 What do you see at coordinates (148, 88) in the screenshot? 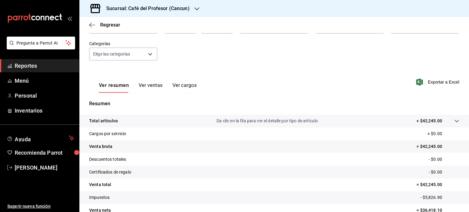
I see `div: navigation tabs` at bounding box center [148, 88].